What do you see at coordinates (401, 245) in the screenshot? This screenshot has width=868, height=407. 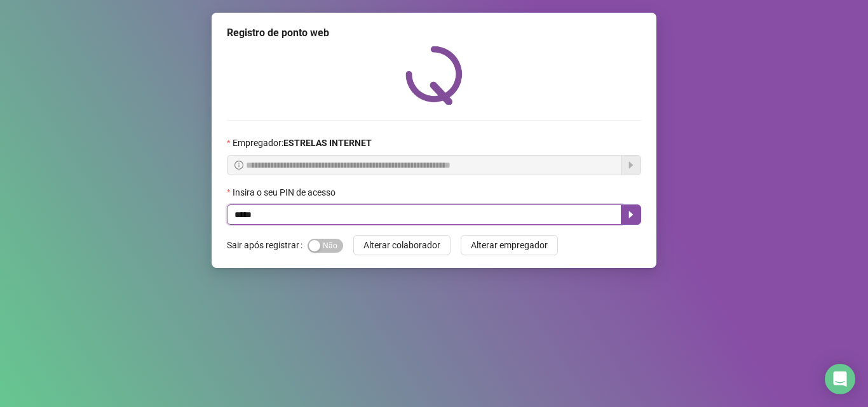 I see `span: Alterar colaborador` at bounding box center [401, 245].